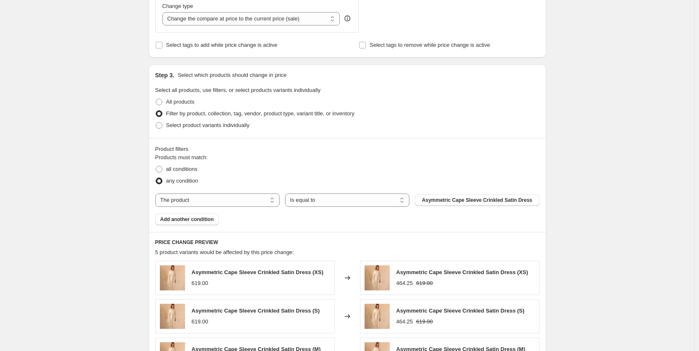  What do you see at coordinates (238, 90) in the screenshot?
I see `span: Select all products, use filters, or select products variants individually` at bounding box center [238, 90].